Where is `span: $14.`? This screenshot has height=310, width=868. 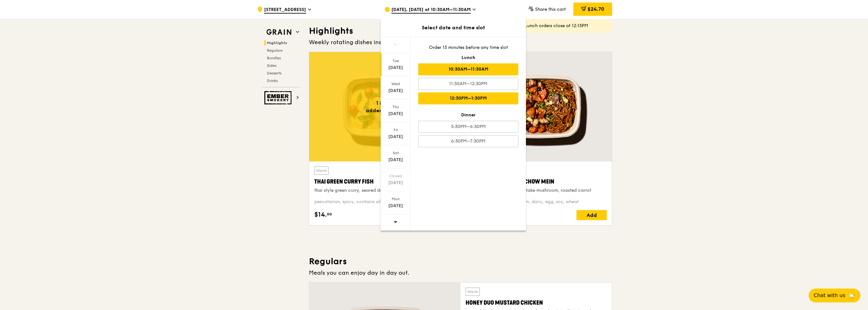
span: $14. is located at coordinates (320, 215).